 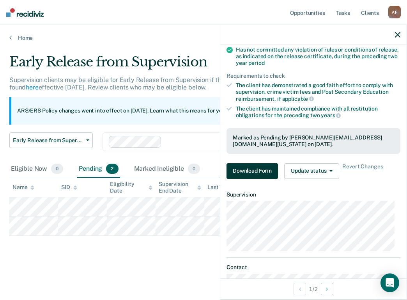 I want to click on dt: Contact, so click(x=314, y=267).